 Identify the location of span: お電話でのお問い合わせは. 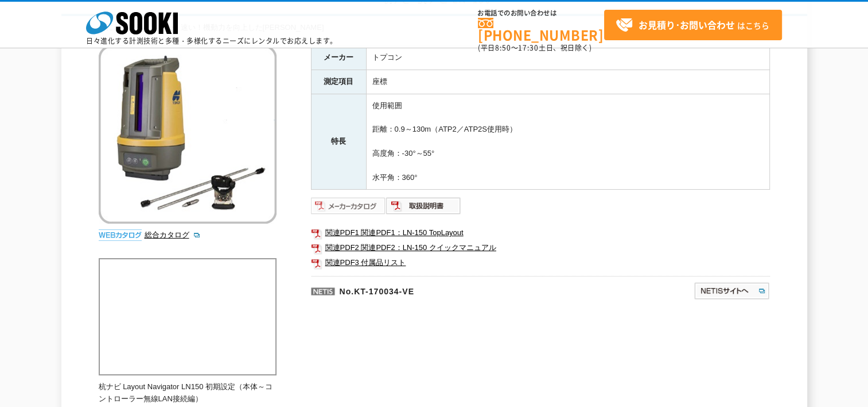
(541, 13).